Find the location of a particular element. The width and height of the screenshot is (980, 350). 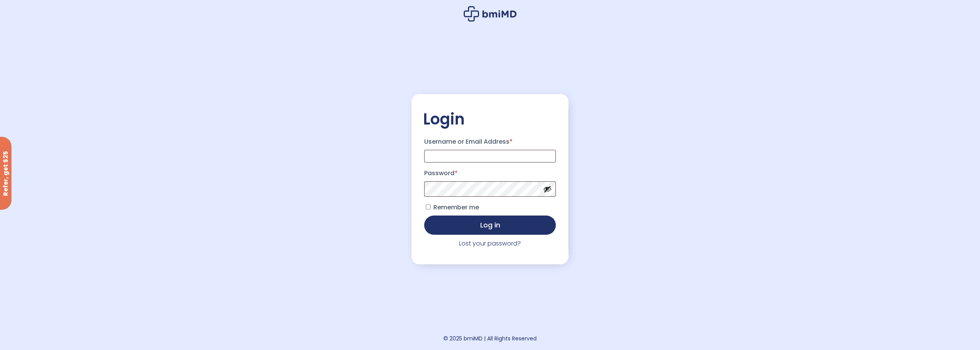

label: Username or Email Address is located at coordinates (490, 142).